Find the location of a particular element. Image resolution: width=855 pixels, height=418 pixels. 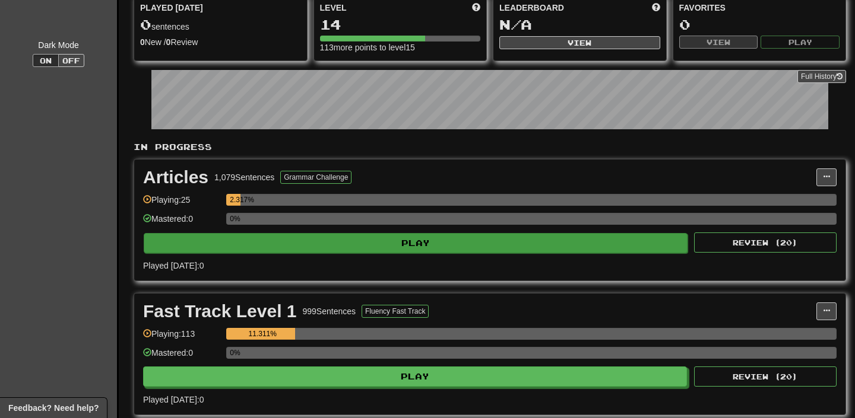

div: Playing: 113 is located at coordinates (182, 338).